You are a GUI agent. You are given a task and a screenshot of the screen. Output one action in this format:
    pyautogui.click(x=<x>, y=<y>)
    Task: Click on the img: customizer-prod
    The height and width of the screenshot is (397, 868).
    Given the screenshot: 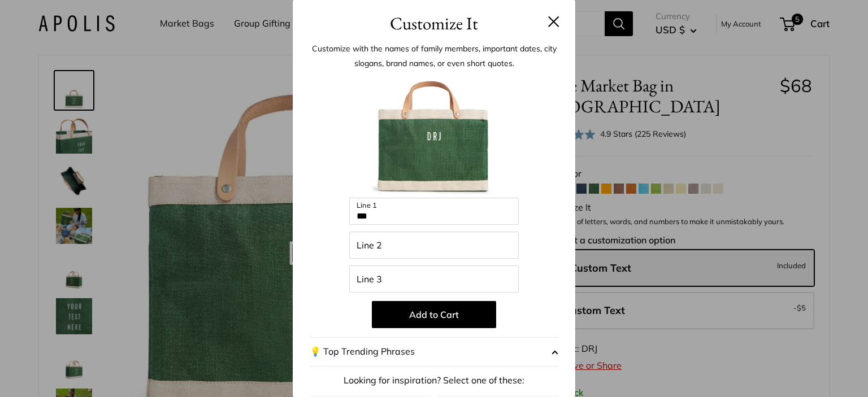 What is the action you would take?
    pyautogui.click(x=434, y=135)
    